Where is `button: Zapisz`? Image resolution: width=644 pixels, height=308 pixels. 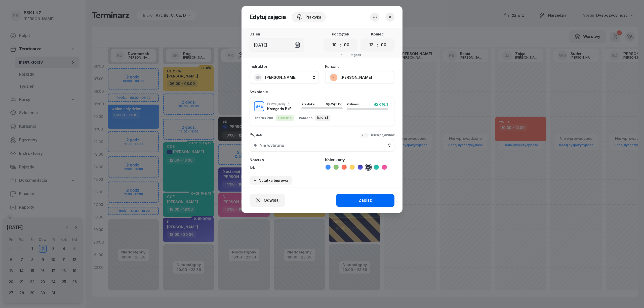
button: Zapisz is located at coordinates (366, 200).